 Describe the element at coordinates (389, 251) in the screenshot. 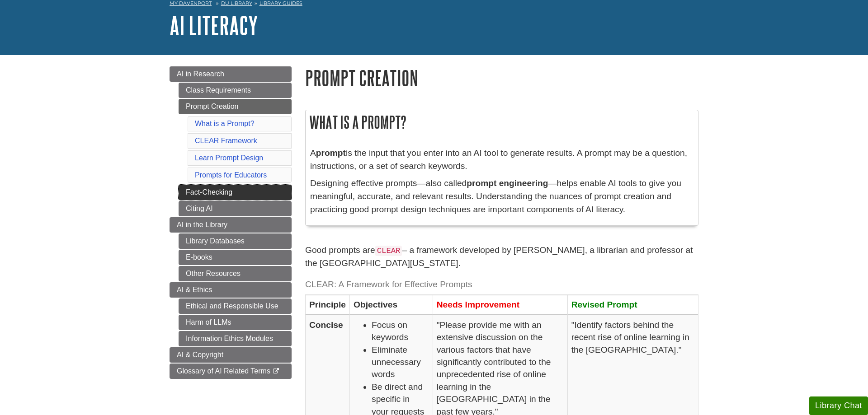

I see `code: CLEAR` at that location.